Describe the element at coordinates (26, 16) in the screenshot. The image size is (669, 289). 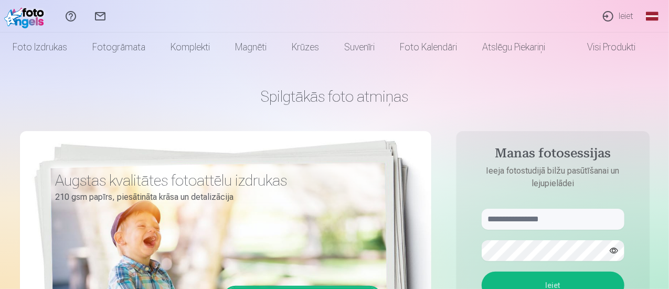
I see `img: /fa1` at that location.